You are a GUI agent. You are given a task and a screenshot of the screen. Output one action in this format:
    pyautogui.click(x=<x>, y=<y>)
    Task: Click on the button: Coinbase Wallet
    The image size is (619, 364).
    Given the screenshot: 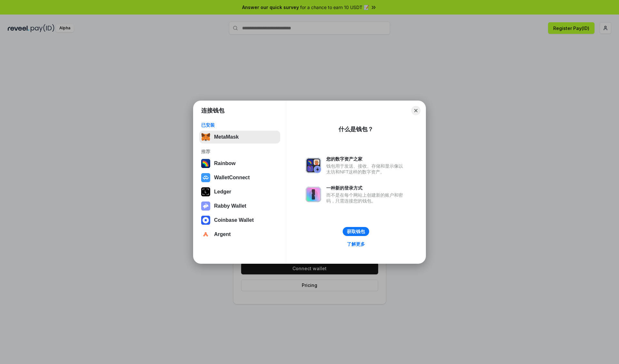 What is the action you would take?
    pyautogui.click(x=240, y=220)
    